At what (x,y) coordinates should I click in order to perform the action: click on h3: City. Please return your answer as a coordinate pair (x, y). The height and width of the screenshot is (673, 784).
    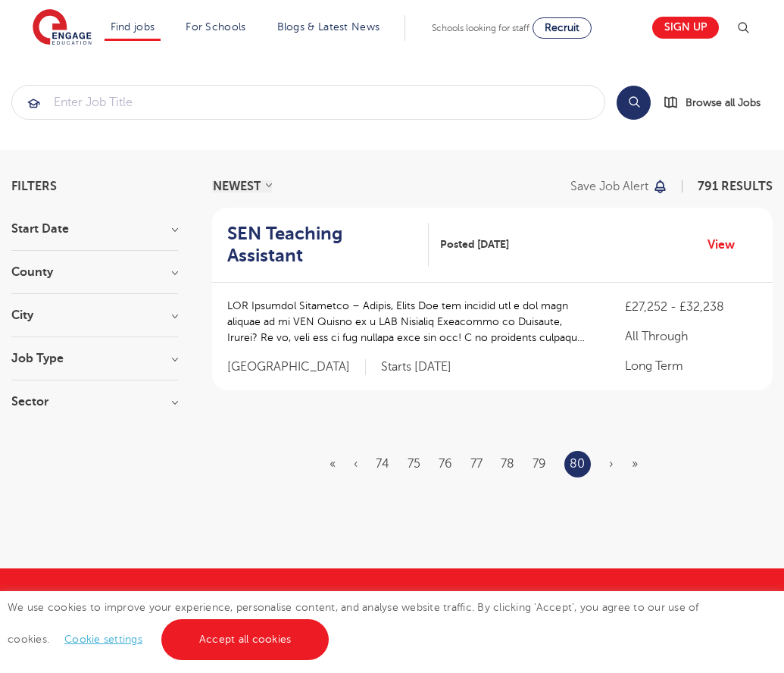
    Looking at the image, I should click on (94, 315).